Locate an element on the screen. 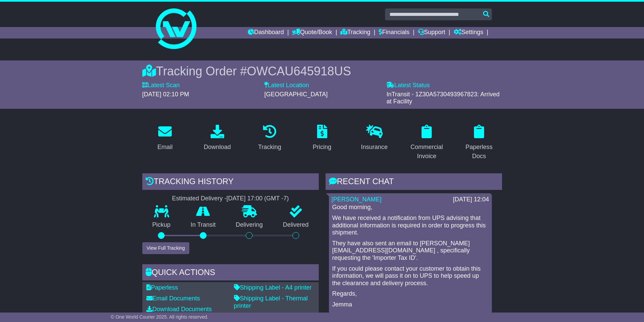 This screenshot has height=322, width=644. a: Settings is located at coordinates (469, 33).